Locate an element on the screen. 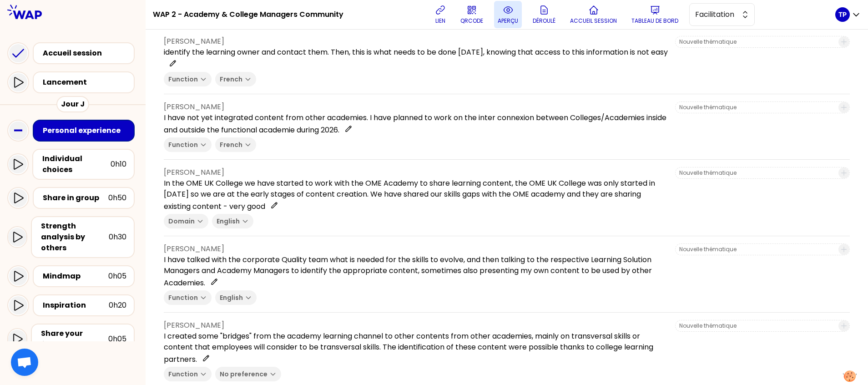 The height and width of the screenshot is (385, 868). button: aperçu is located at coordinates (507, 14).